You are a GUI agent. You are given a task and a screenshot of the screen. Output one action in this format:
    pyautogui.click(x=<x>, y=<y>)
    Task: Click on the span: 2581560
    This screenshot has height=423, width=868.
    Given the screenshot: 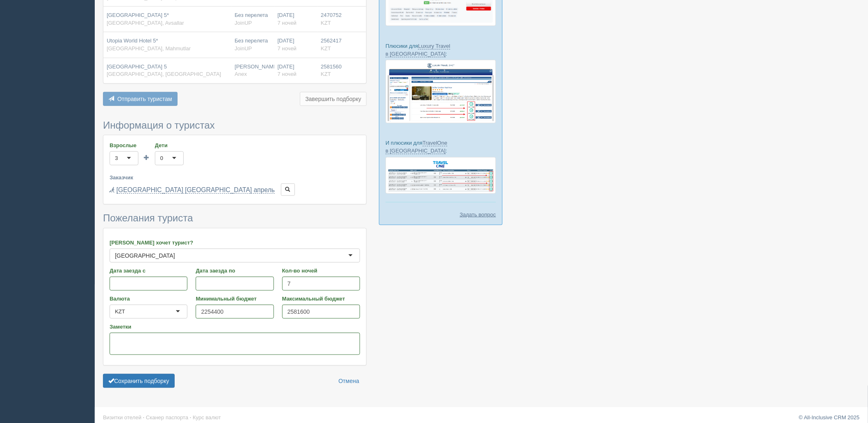 What is the action you would take?
    pyautogui.click(x=332, y=67)
    